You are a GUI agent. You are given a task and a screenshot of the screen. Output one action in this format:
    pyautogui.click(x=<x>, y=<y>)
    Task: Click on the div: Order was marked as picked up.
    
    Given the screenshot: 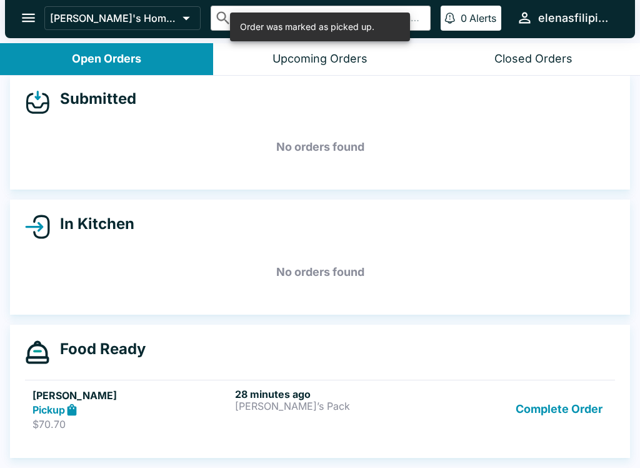 What is the action you would take?
    pyautogui.click(x=307, y=27)
    